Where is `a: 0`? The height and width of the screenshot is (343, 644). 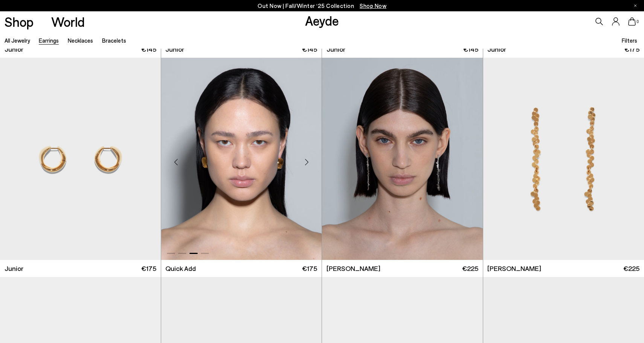
a: 0 is located at coordinates (632, 21).